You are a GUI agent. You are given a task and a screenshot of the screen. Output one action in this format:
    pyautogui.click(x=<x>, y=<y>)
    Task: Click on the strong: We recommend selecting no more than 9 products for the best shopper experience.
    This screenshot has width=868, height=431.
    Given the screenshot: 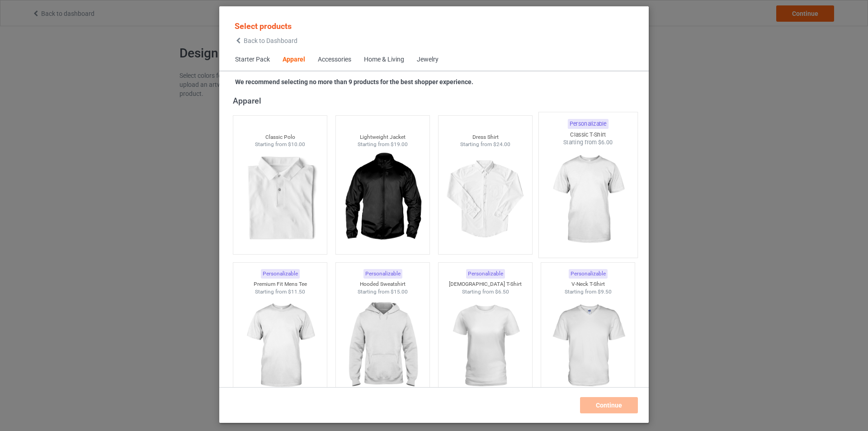 What is the action you would take?
    pyautogui.click(x=354, y=82)
    